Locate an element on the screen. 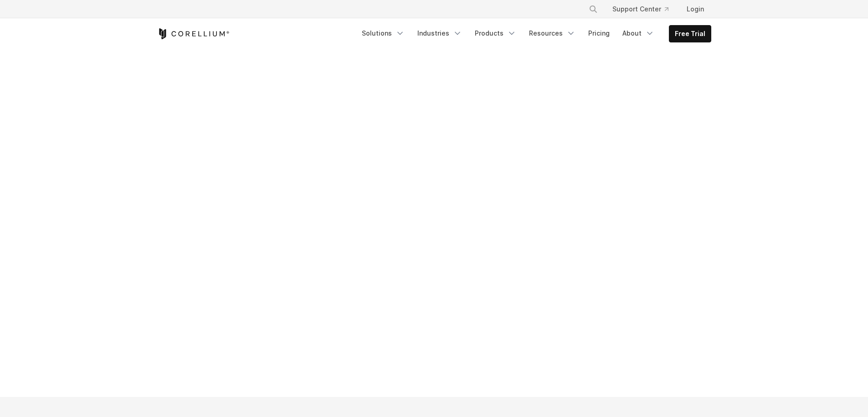  a: Free Trial is located at coordinates (690, 33).